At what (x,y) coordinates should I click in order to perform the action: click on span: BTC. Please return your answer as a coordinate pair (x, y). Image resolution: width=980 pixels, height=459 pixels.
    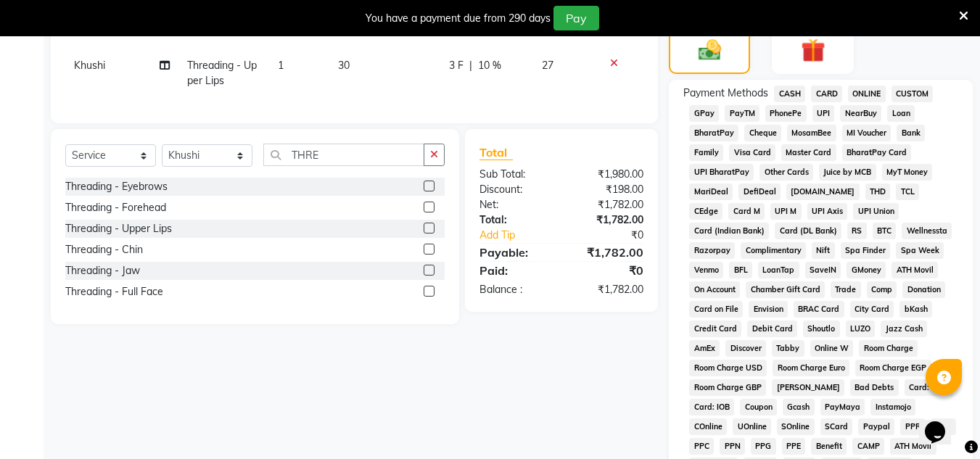
    Looking at the image, I should click on (884, 230).